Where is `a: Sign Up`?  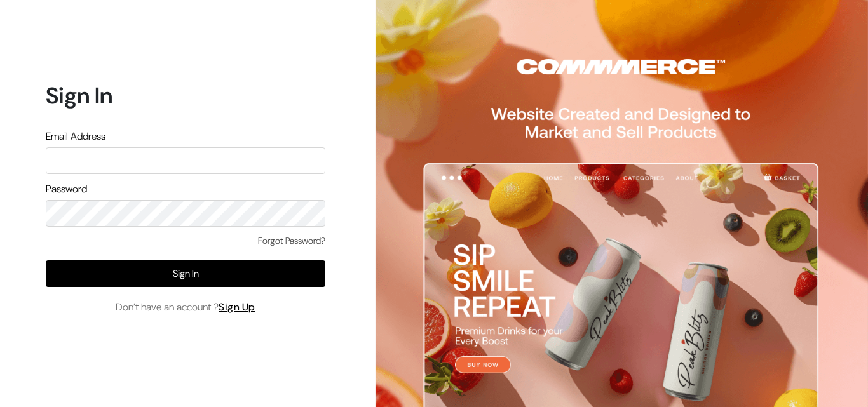 a: Sign Up is located at coordinates (237, 307).